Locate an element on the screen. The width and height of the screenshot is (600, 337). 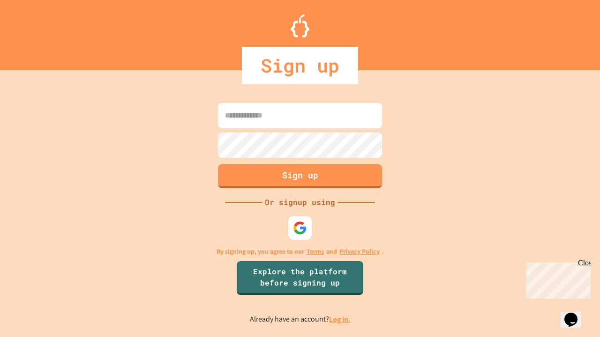
a: Explore the platform before signing up is located at coordinates (300, 278).